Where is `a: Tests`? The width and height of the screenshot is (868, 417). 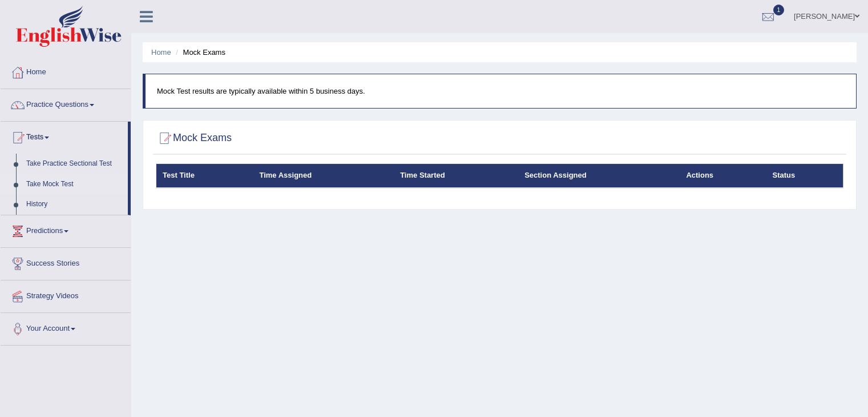 a: Tests is located at coordinates (64, 136).